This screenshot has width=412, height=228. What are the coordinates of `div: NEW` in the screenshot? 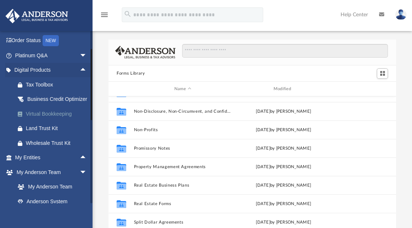 It's located at (51, 41).